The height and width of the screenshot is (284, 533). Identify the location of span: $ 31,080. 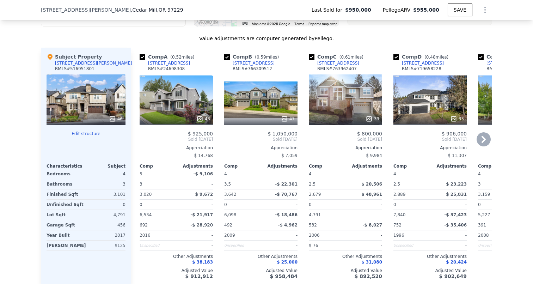
(372, 262).